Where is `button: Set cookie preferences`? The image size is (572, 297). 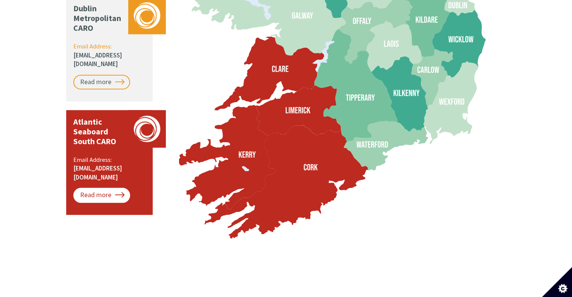 button: Set cookie preferences is located at coordinates (557, 282).